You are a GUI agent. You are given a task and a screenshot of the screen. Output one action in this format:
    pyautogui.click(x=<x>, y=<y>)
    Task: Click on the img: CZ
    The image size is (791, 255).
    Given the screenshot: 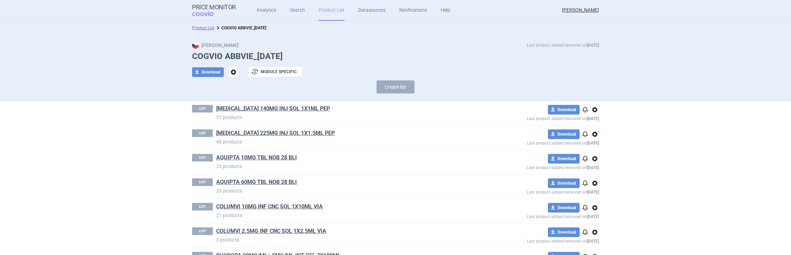 What is the action you would take?
    pyautogui.click(x=195, y=45)
    